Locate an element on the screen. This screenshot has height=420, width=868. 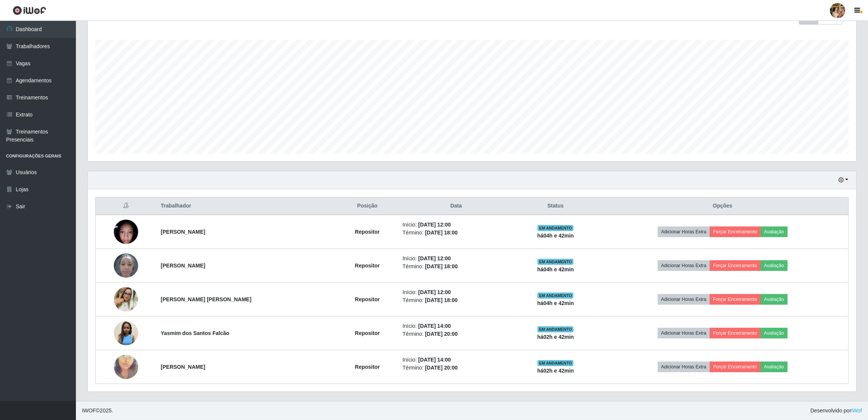
a: iWof is located at coordinates (857, 410).